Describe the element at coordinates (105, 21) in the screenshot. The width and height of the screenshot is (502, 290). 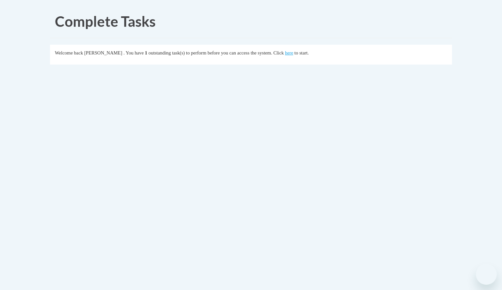
I see `span: Complete Tasks` at that location.